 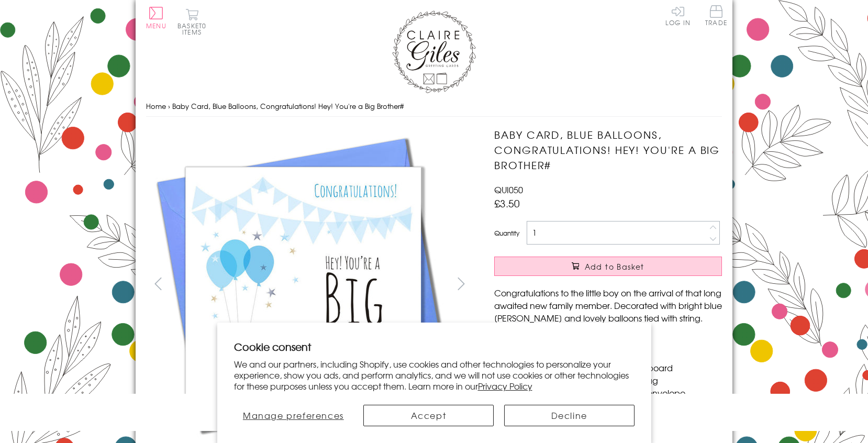 I want to click on button: Add to Basket, so click(x=608, y=266).